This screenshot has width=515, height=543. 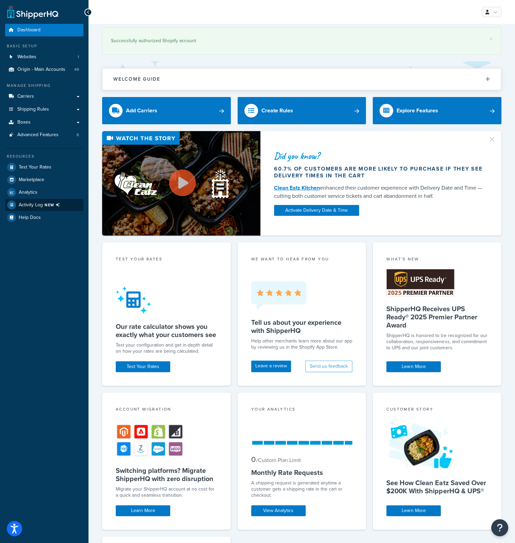 I want to click on span: Marketplace, so click(x=31, y=180).